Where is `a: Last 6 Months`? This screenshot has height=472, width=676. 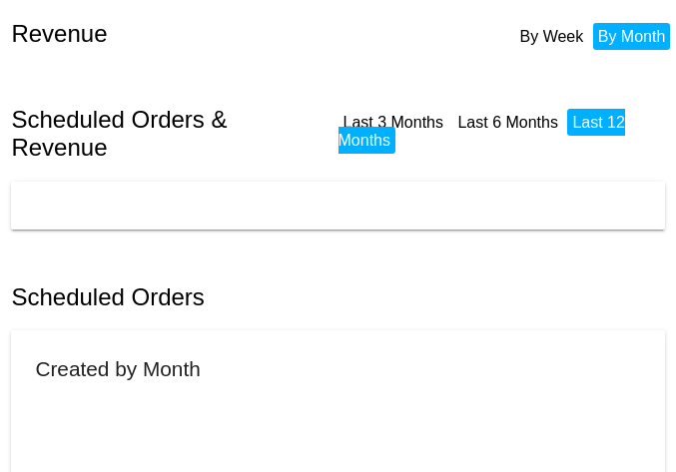
a: Last 6 Months is located at coordinates (507, 122).